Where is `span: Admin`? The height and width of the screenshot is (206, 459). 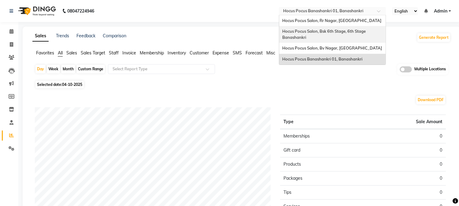
span: Admin is located at coordinates (441, 11).